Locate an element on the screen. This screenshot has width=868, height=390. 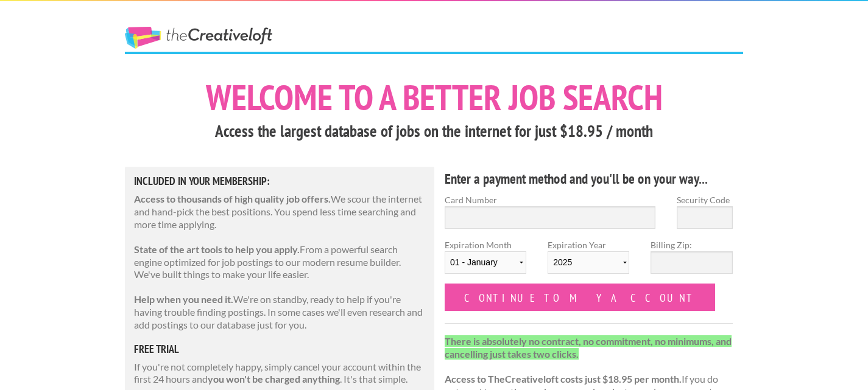
strong: Help when you need it. is located at coordinates (183, 299).